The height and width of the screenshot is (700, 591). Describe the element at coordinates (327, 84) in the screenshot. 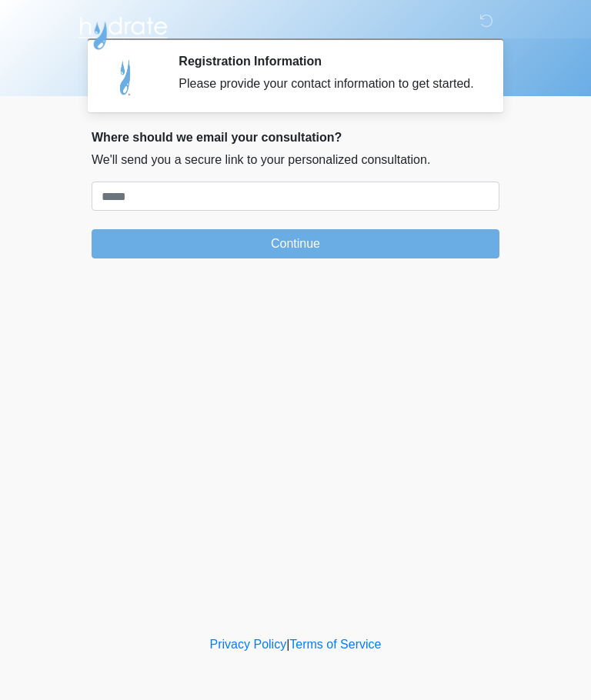

I see `div: Please provide your contact information to get started.` at that location.